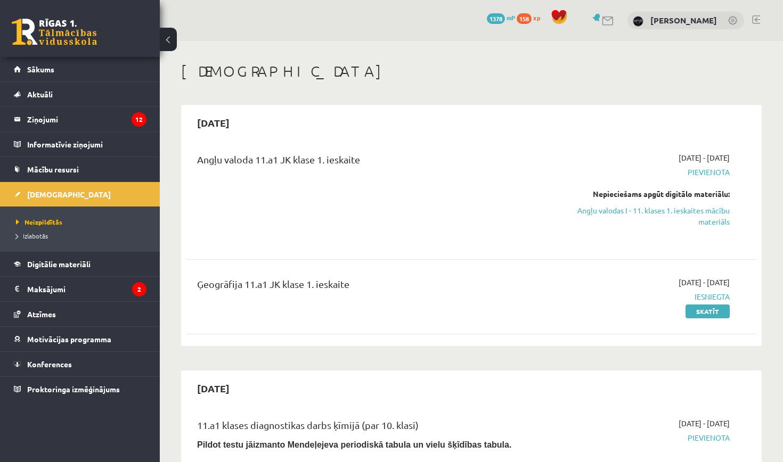  I want to click on a: Atzīmes, so click(80, 314).